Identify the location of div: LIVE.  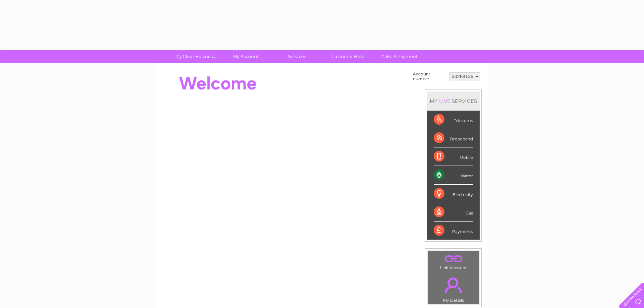
(444, 101).